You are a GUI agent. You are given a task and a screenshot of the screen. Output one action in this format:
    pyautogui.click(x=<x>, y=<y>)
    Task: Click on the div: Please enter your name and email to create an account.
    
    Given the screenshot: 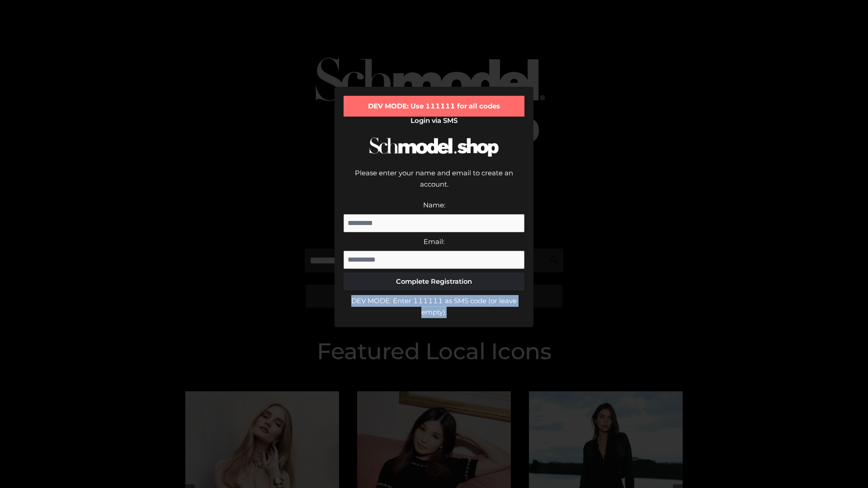 What is the action you would take?
    pyautogui.click(x=434, y=183)
    